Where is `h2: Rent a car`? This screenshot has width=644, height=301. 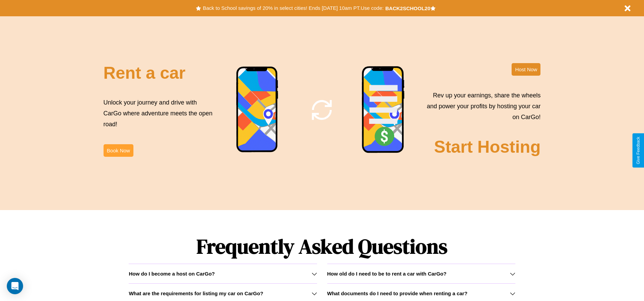
h2: Rent a car is located at coordinates (145, 73).